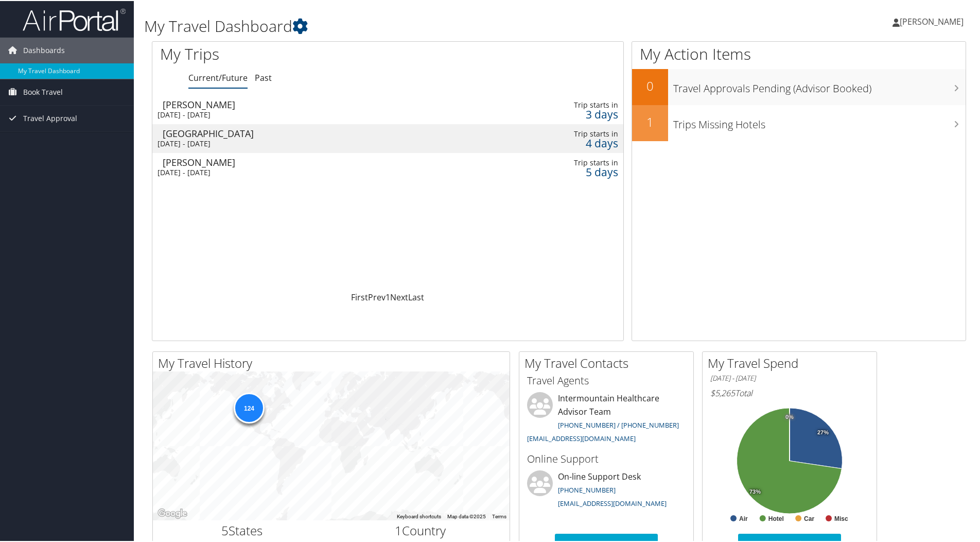 The width and height of the screenshot is (980, 542). What do you see at coordinates (44, 50) in the screenshot?
I see `span: Dashboards` at bounding box center [44, 50].